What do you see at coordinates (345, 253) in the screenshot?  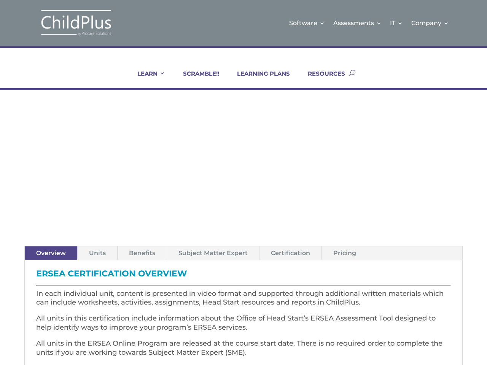 I see `a: Pricing` at bounding box center [345, 253].